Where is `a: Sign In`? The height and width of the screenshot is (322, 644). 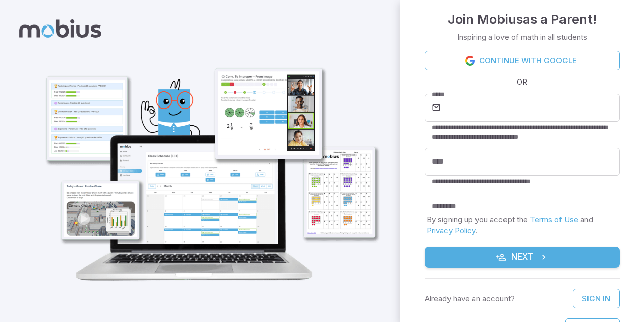
a: Sign In is located at coordinates (596, 298).